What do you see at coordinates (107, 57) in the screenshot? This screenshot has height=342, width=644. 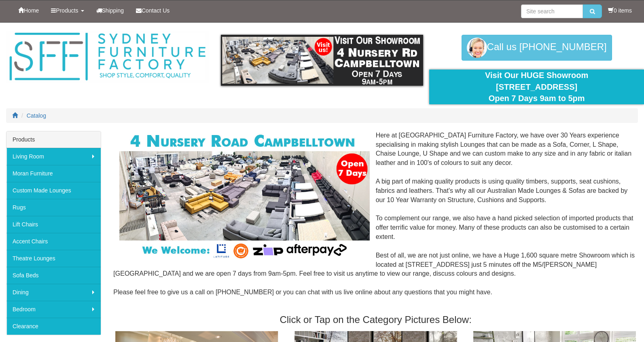 I see `img: Sydney Furniture Factory` at bounding box center [107, 57].